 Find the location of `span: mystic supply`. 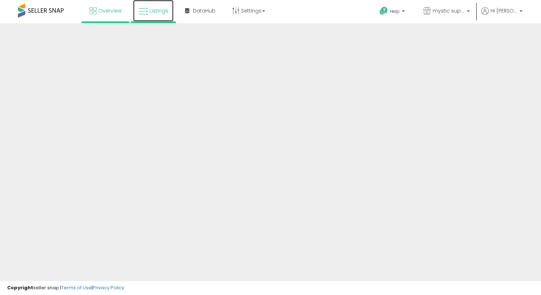

span: mystic supply is located at coordinates (449, 11).